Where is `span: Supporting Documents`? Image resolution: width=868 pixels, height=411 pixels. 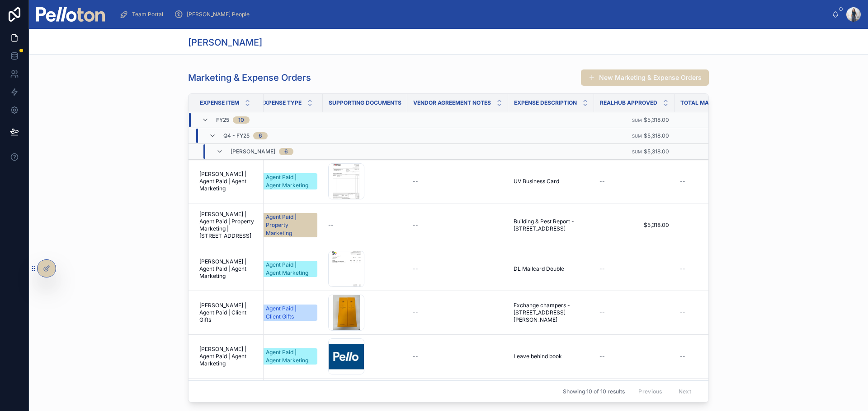 span: Supporting Documents is located at coordinates (365, 103).